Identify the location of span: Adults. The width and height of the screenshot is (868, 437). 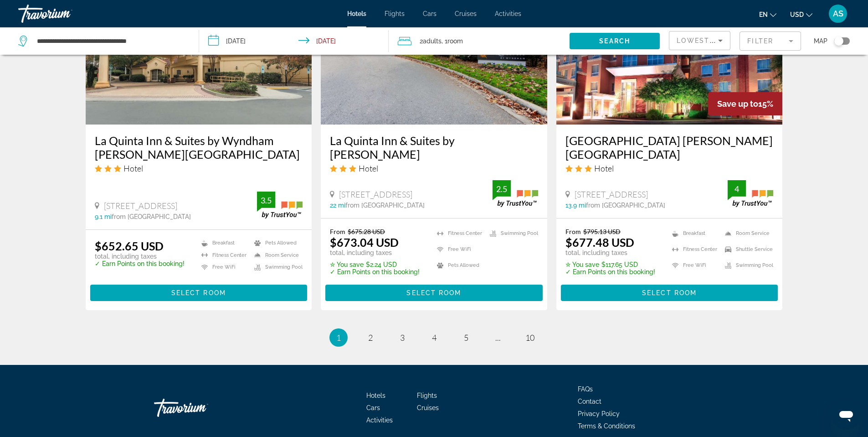
(432, 41).